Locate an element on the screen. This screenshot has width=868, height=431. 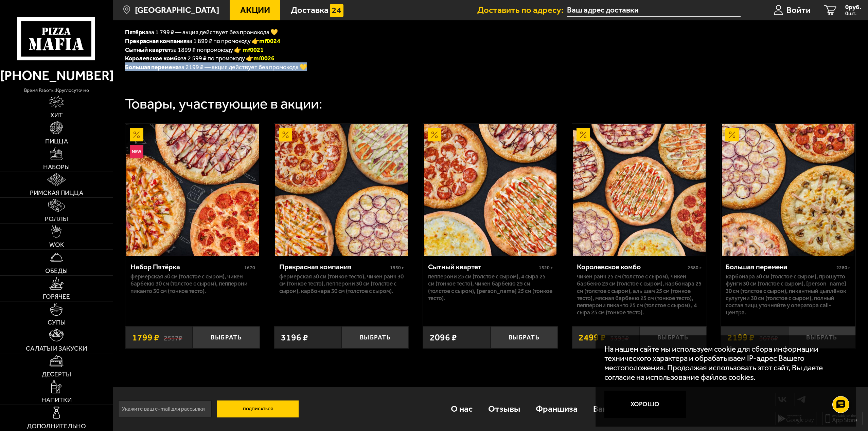
span: Горячее is located at coordinates (56, 296).